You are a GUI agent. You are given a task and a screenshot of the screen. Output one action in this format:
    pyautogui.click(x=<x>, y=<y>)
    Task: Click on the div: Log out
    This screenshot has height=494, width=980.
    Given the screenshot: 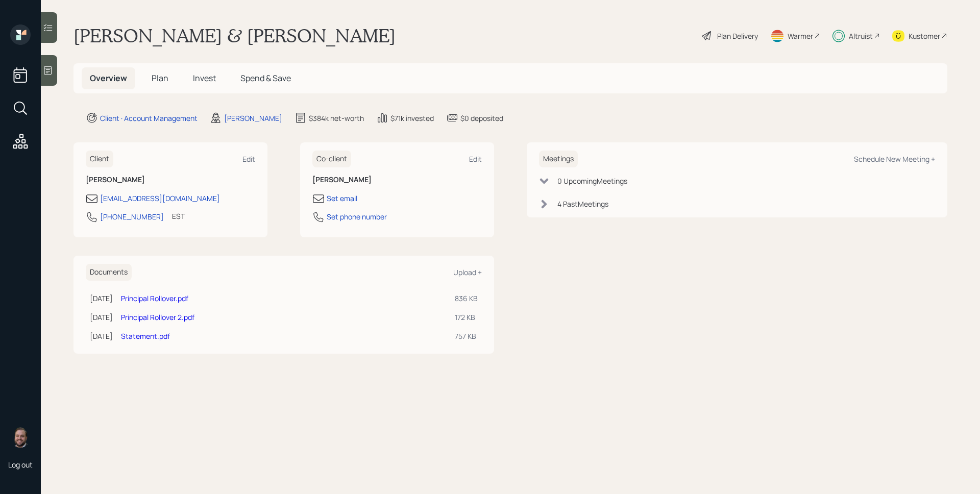 What is the action you would take?
    pyautogui.click(x=20, y=464)
    